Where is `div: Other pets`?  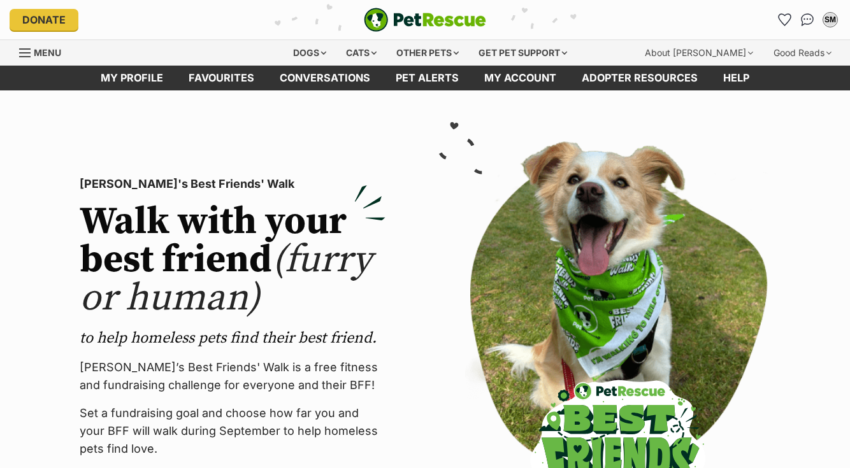 div: Other pets is located at coordinates (428, 53).